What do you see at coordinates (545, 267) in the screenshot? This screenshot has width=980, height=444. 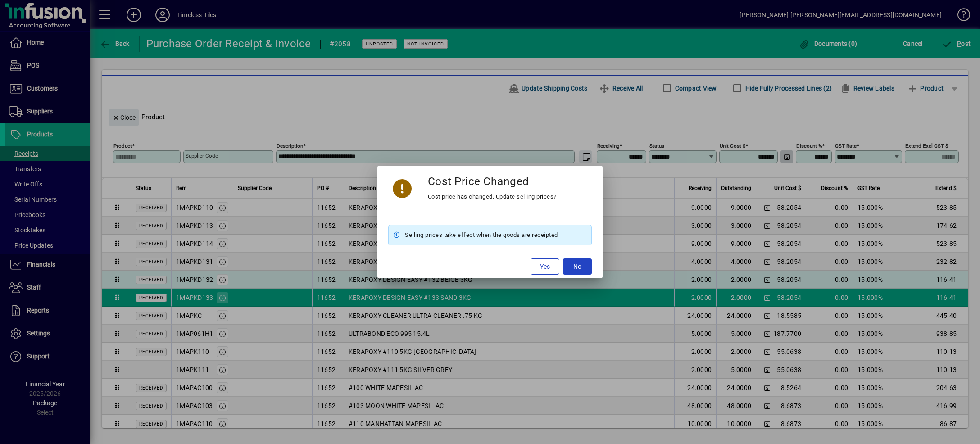 I see `span: Yes` at bounding box center [545, 267].